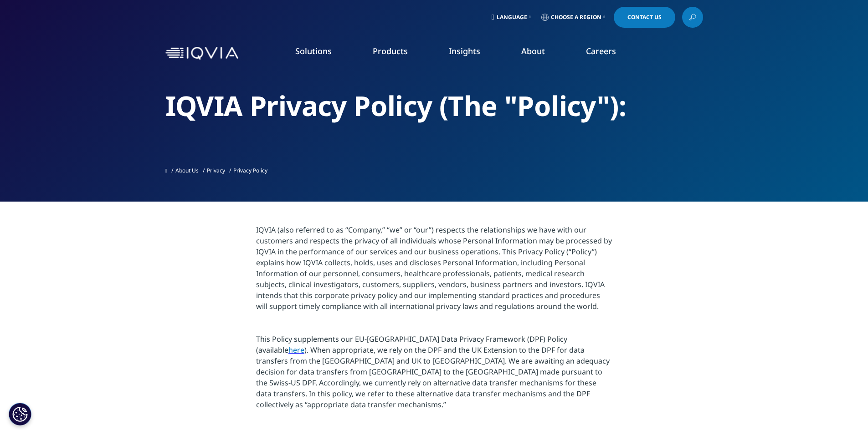 The height and width of the screenshot is (430, 868). Describe the element at coordinates (250, 170) in the screenshot. I see `span: Privacy Policy` at that location.